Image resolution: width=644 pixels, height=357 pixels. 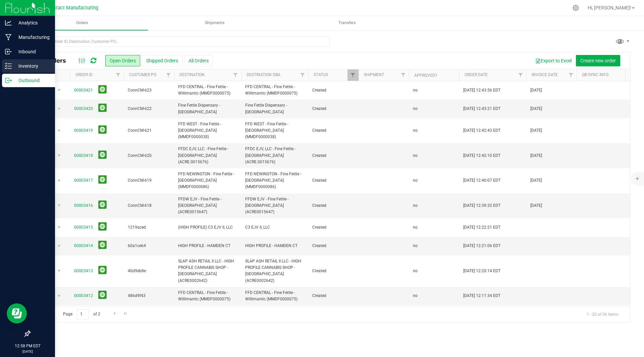 What do you see at coordinates (84, 245) in the screenshot?
I see `a: 00003414` at bounding box center [84, 245].